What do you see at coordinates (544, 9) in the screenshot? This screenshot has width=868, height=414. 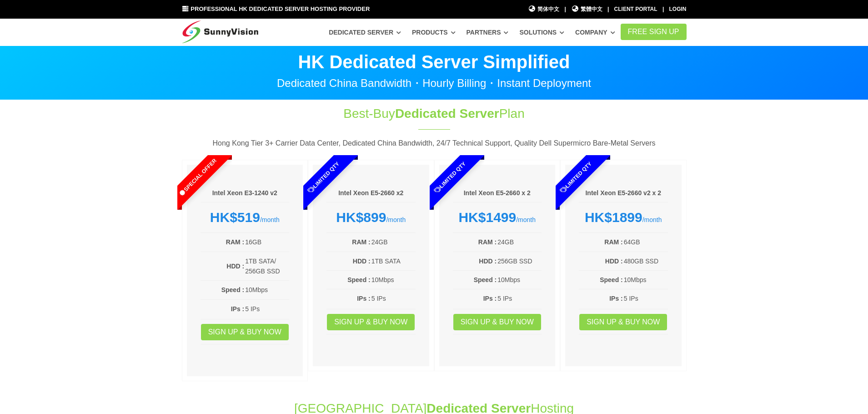 I see `a: 简体中文` at bounding box center [544, 9].